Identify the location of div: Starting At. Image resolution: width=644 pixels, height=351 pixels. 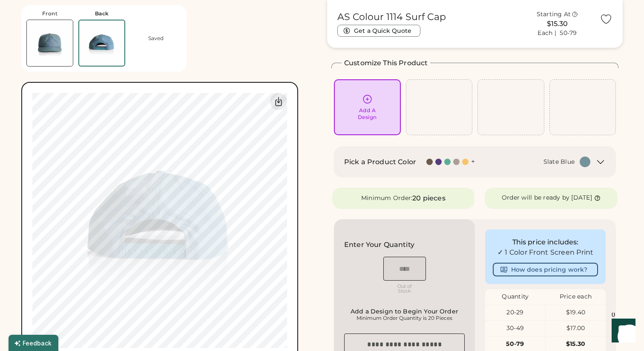
(553, 14).